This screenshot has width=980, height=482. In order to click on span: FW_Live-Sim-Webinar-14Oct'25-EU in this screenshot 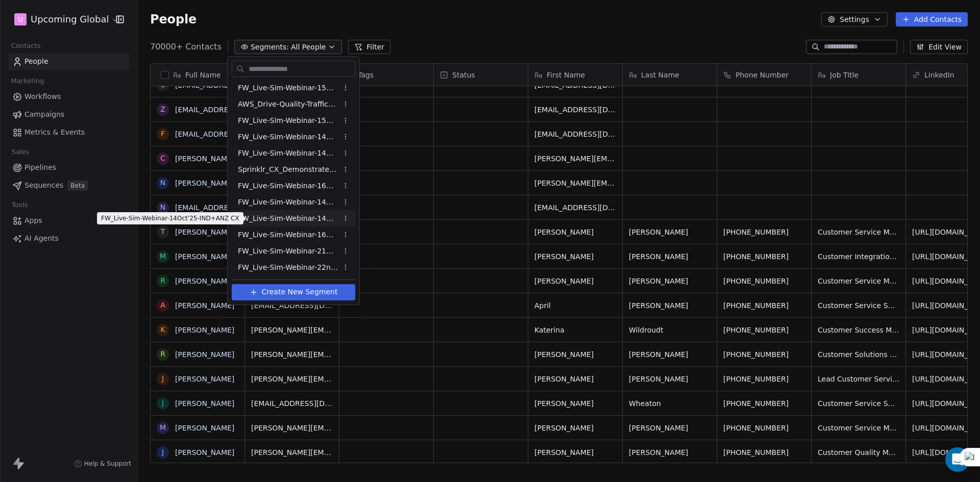, I will do `click(288, 153)`.